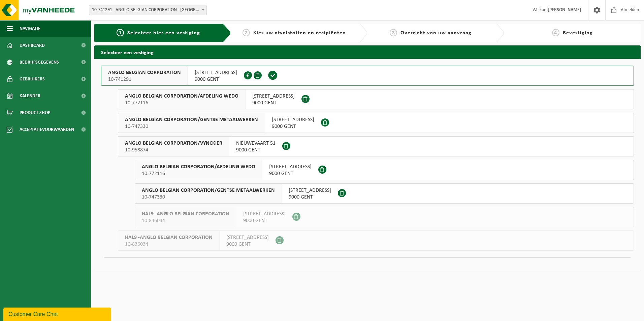 The height and width of the screenshot is (321, 644). Describe the element at coordinates (144, 79) in the screenshot. I see `span: 10-741291` at that location.